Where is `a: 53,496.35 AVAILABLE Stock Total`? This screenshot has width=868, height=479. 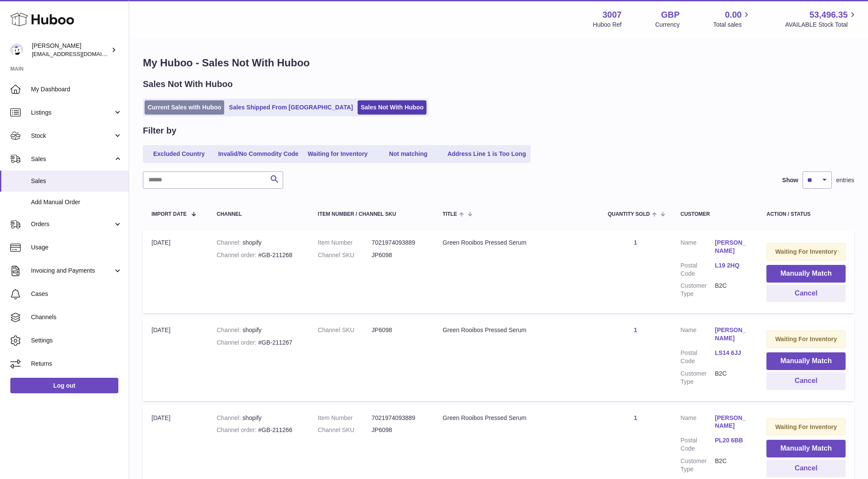
a: 53,496.35 AVAILABLE Stock Total is located at coordinates (821, 19).